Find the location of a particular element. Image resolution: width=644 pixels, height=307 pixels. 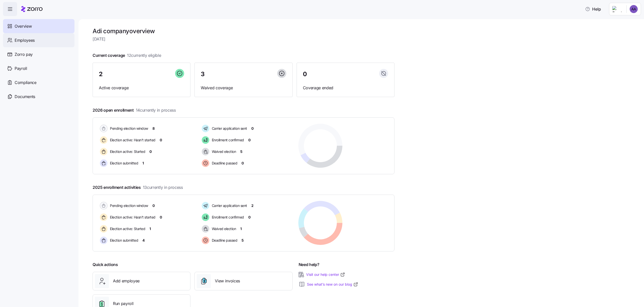

span: 2025 enrollment activities is located at coordinates (138, 187).